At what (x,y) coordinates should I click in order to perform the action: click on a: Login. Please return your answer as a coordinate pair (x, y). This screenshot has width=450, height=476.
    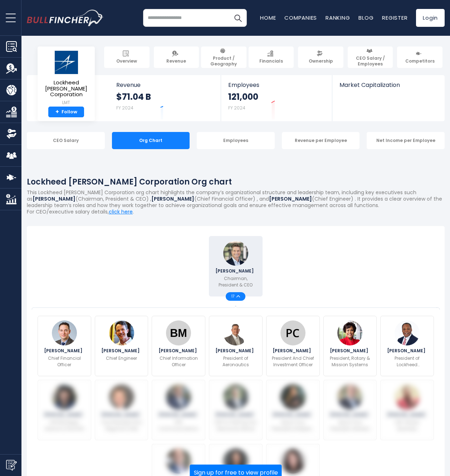
    Looking at the image, I should click on (430, 18).